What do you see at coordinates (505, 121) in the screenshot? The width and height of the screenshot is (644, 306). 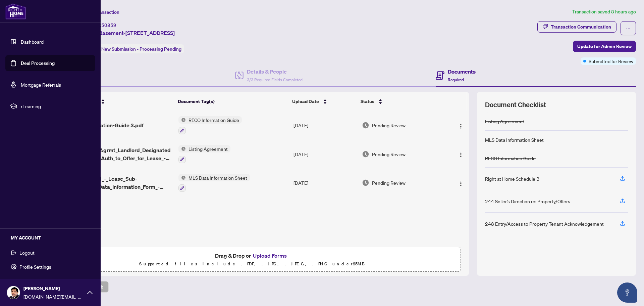 I see `div: Listing Agreement` at bounding box center [505, 121].